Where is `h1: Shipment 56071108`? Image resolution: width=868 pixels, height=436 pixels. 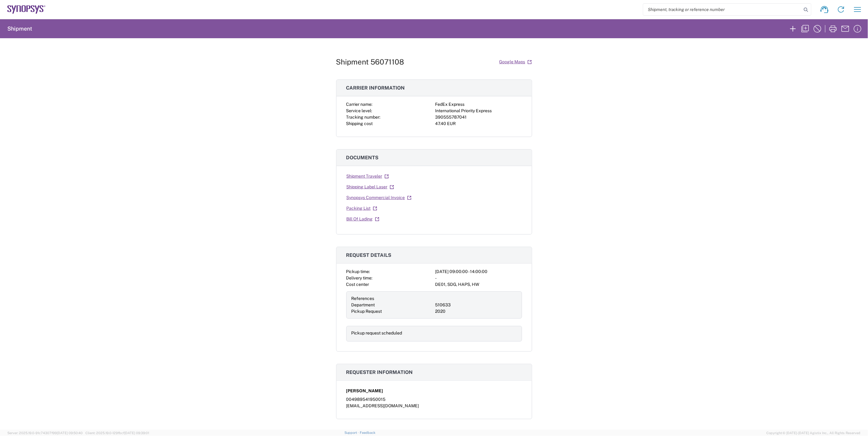 h1: Shipment 56071108 is located at coordinates (370, 62).